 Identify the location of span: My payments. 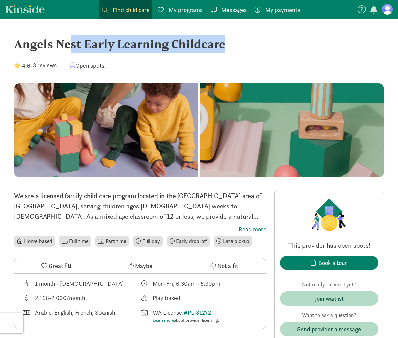
(283, 10).